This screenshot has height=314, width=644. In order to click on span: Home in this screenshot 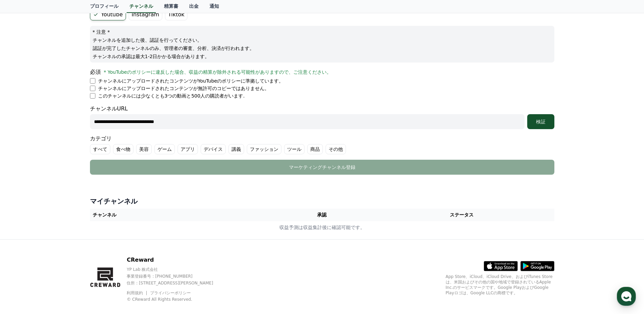, I will do `click(23, 228)`.